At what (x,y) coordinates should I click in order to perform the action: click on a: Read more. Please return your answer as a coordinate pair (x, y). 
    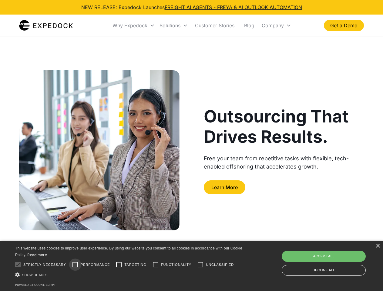
    Looking at the image, I should click on (37, 255).